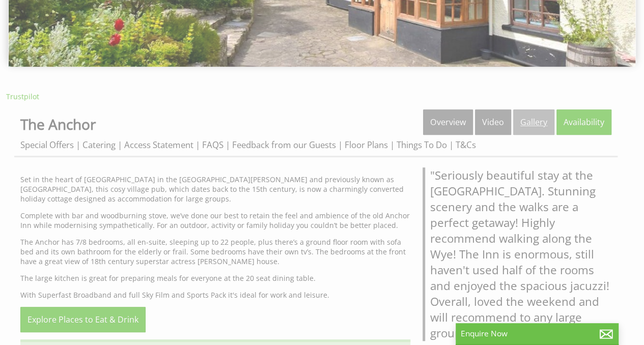  What do you see at coordinates (213, 145) in the screenshot?
I see `a: FAQS` at bounding box center [213, 145].